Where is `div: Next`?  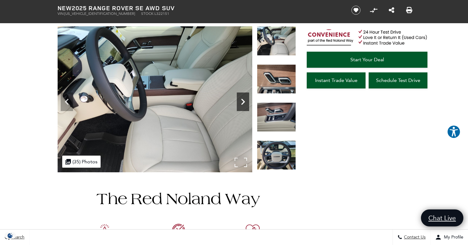 div: Next is located at coordinates (243, 102).